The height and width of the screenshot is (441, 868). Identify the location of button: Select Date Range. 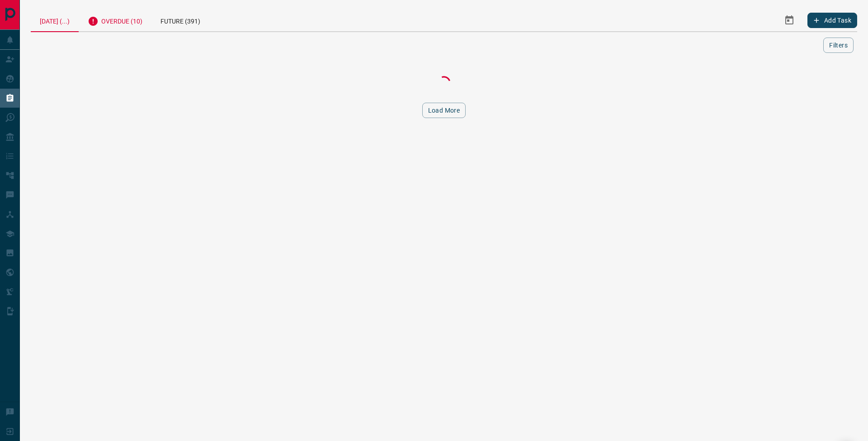
(789, 20).